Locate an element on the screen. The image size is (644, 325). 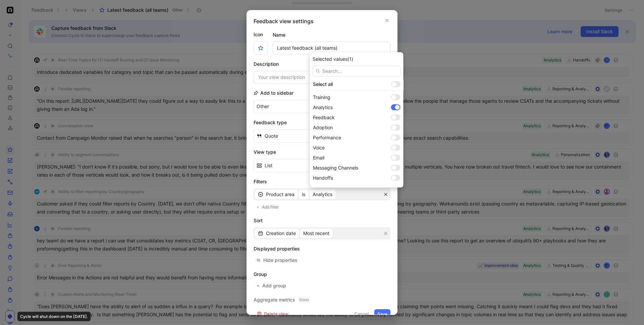
div: Hide properties is located at coordinates (281, 260).